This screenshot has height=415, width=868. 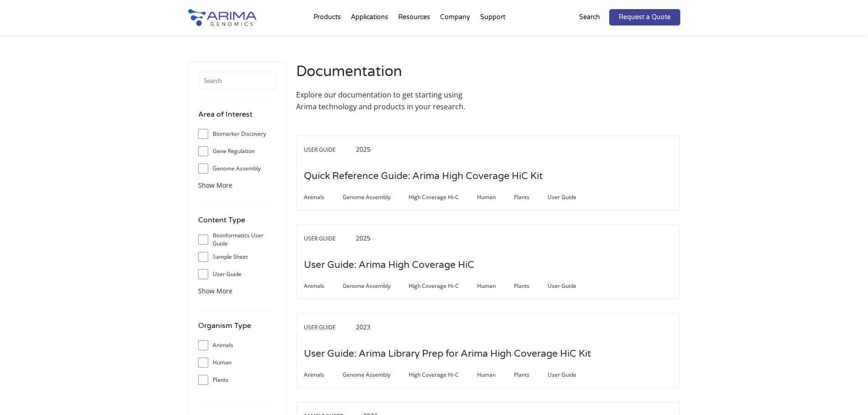 What do you see at coordinates (390, 101) in the screenshot?
I see `p: Explore our documentation to get starting using Arima technology and products in your research.` at bounding box center [390, 101].